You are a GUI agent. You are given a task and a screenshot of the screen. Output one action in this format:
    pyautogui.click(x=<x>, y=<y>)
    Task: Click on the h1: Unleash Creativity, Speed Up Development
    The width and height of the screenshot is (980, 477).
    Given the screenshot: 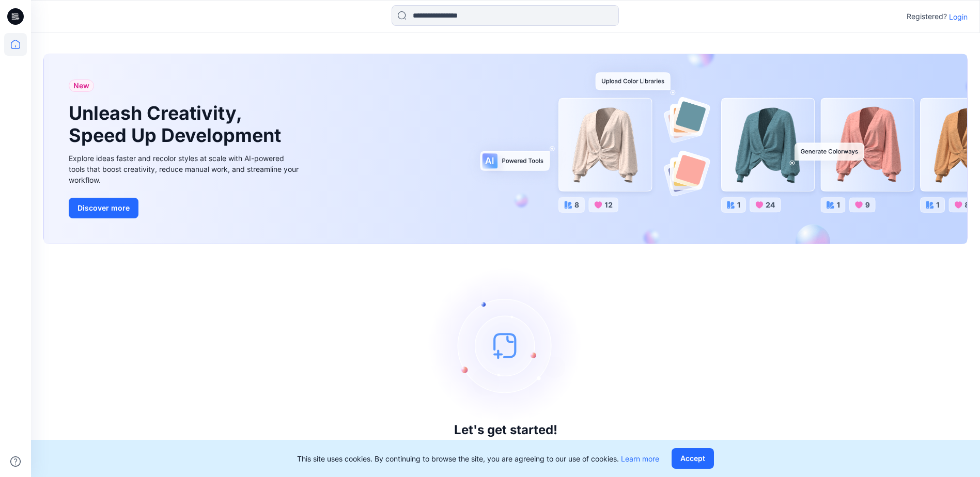 What is the action you would take?
    pyautogui.click(x=177, y=125)
    